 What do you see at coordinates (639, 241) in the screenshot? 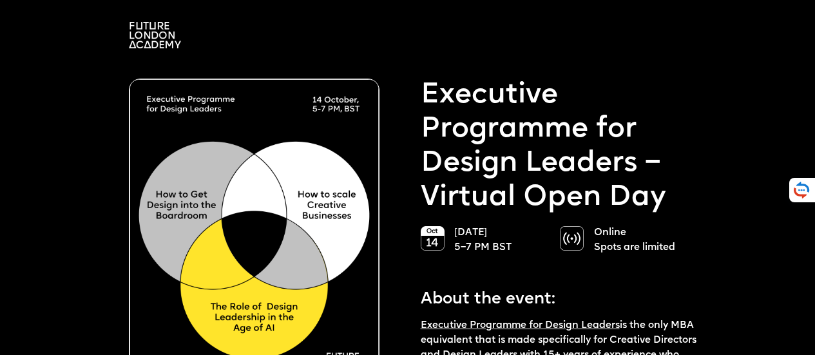
I see `p: Online Spots are limited` at bounding box center [639, 241].